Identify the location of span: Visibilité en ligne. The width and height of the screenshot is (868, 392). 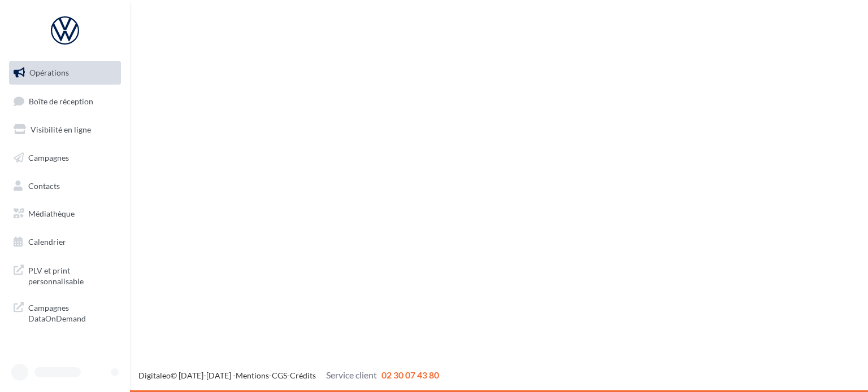
(60, 129).